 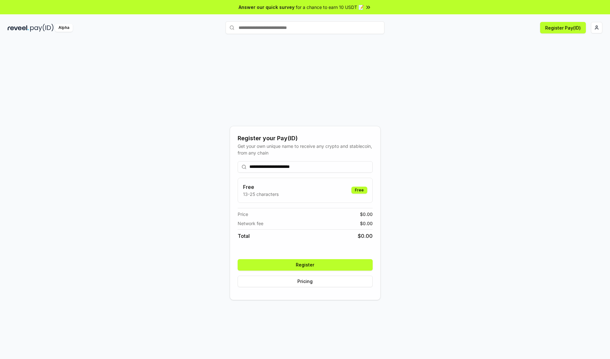 I want to click on div: Register your Pay(ID), so click(x=305, y=138).